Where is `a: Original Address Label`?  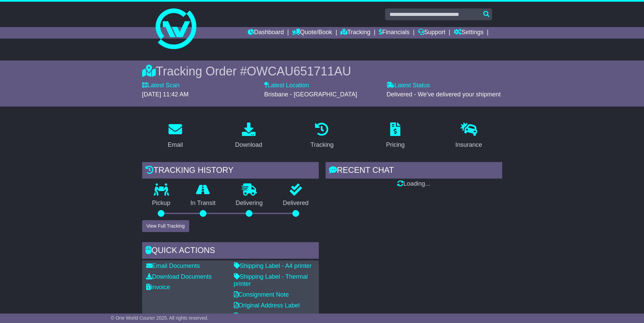 a: Original Address Label is located at coordinates (267, 306).